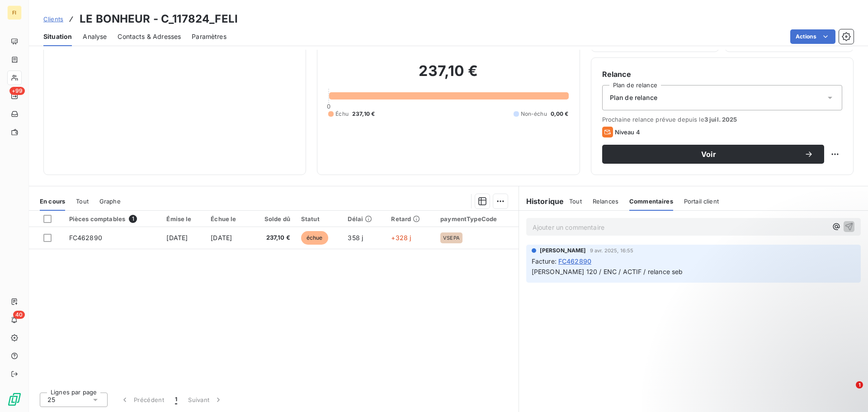 The width and height of the screenshot is (868, 412). Describe the element at coordinates (544, 261) in the screenshot. I see `span: Facture :` at that location.